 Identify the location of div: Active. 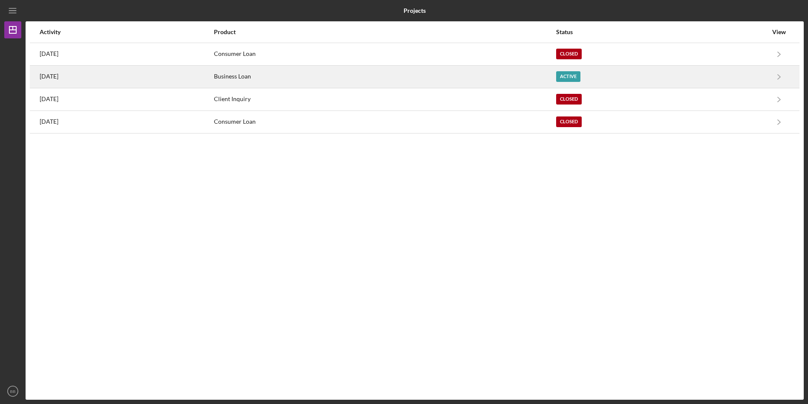
(568, 76).